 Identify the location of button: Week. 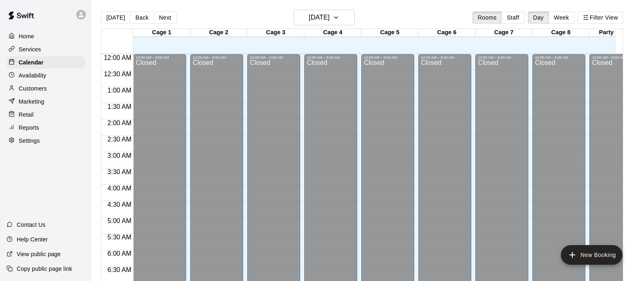
(561, 17).